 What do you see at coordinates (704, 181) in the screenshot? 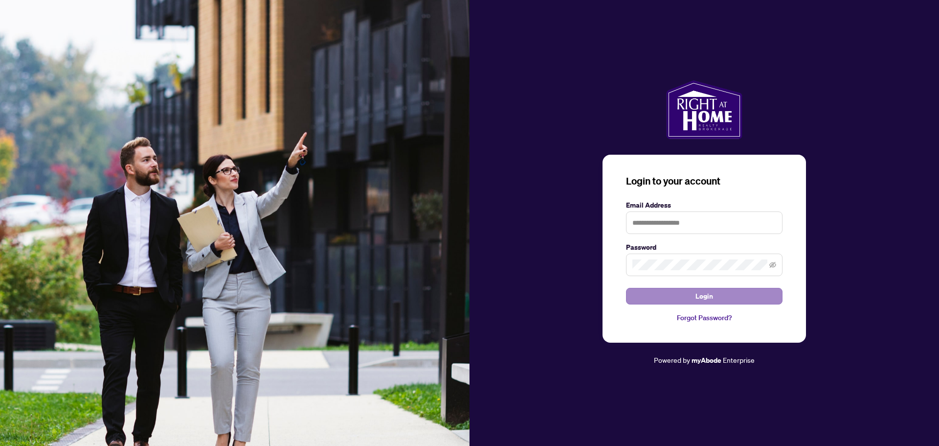
I see `h3: Login to your account` at bounding box center [704, 181].